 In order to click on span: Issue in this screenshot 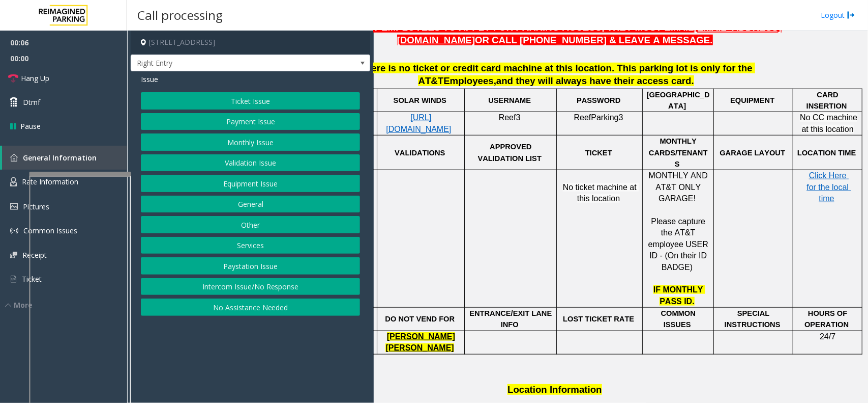, I will do `click(149, 79)`.